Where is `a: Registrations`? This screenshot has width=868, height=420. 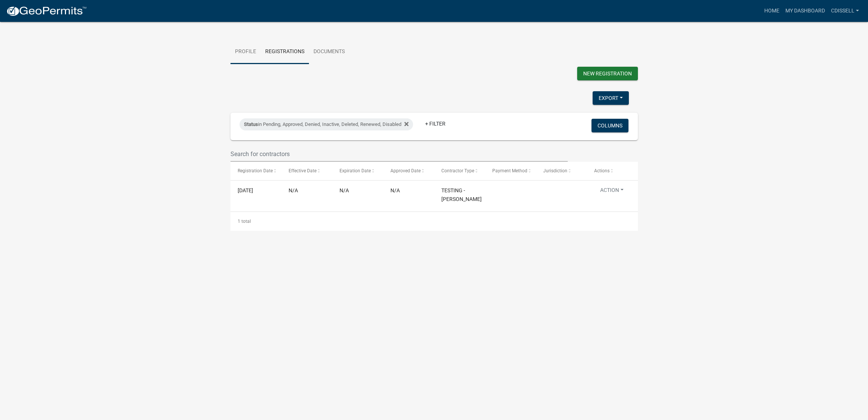 a: Registrations is located at coordinates (285, 52).